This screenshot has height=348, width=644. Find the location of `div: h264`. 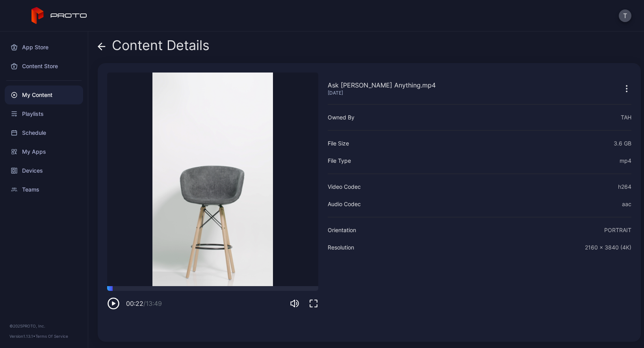

div: h264 is located at coordinates (625, 187).